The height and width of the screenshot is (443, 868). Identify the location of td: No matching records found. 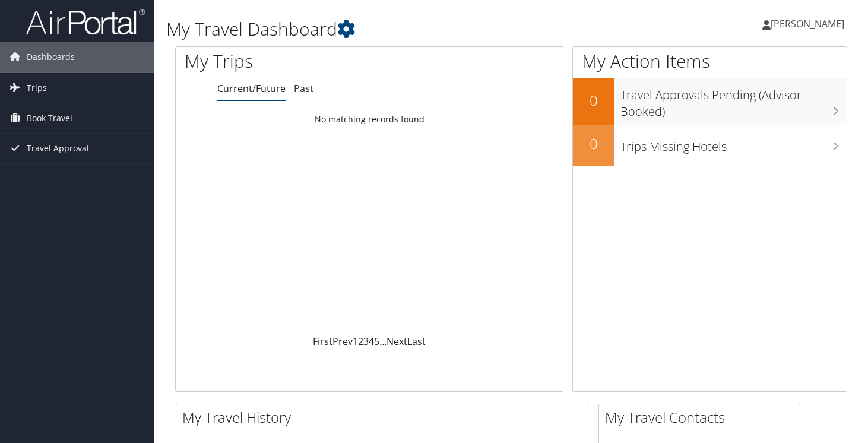
(370, 119).